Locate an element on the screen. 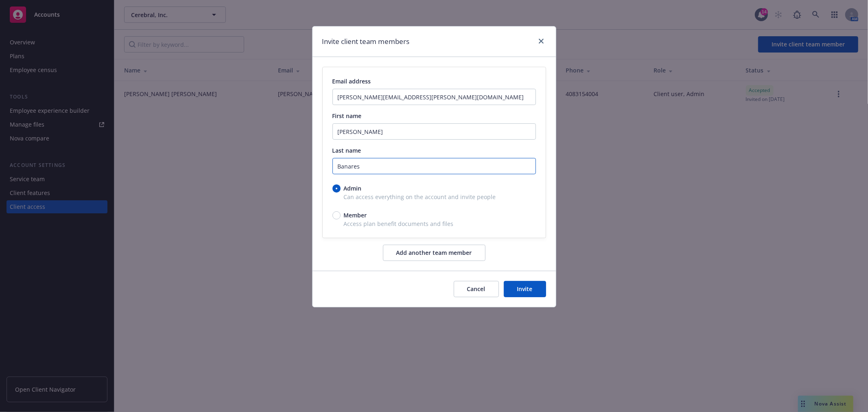 This screenshot has height=412, width=868. a: close is located at coordinates (541, 41).